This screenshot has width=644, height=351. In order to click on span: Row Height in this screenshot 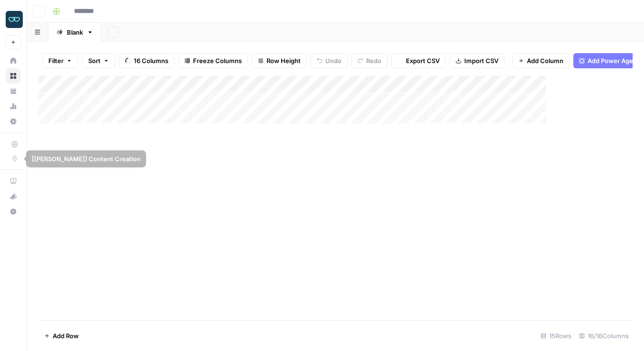, I will do `click(284, 60)`.